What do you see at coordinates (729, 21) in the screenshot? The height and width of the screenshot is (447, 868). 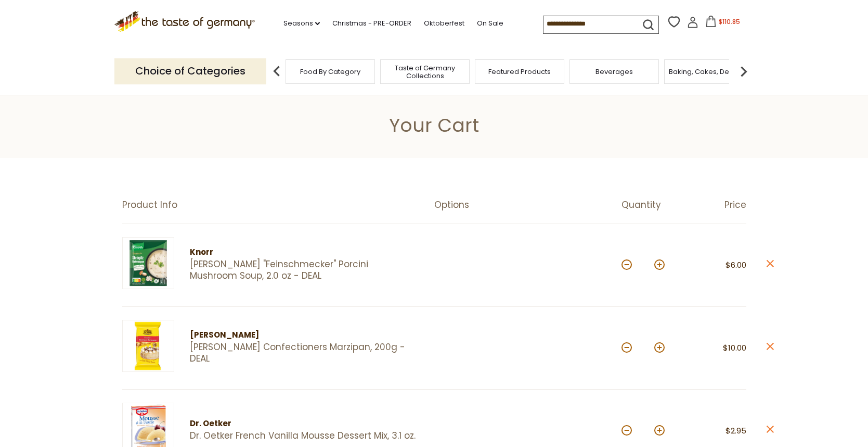 I see `span: $110.85` at bounding box center [729, 21].